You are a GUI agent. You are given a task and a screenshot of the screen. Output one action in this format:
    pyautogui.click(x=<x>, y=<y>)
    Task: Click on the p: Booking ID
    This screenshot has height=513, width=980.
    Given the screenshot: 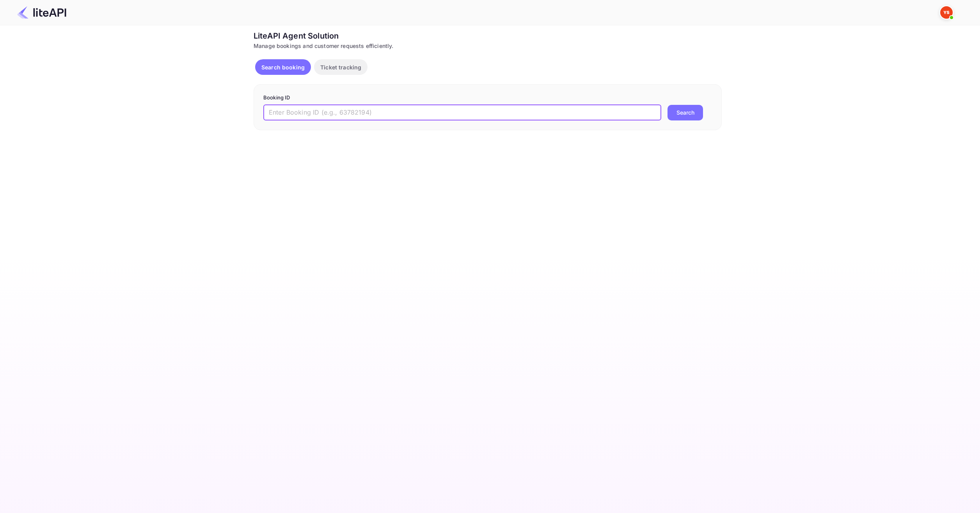 What is the action you would take?
    pyautogui.click(x=487, y=98)
    